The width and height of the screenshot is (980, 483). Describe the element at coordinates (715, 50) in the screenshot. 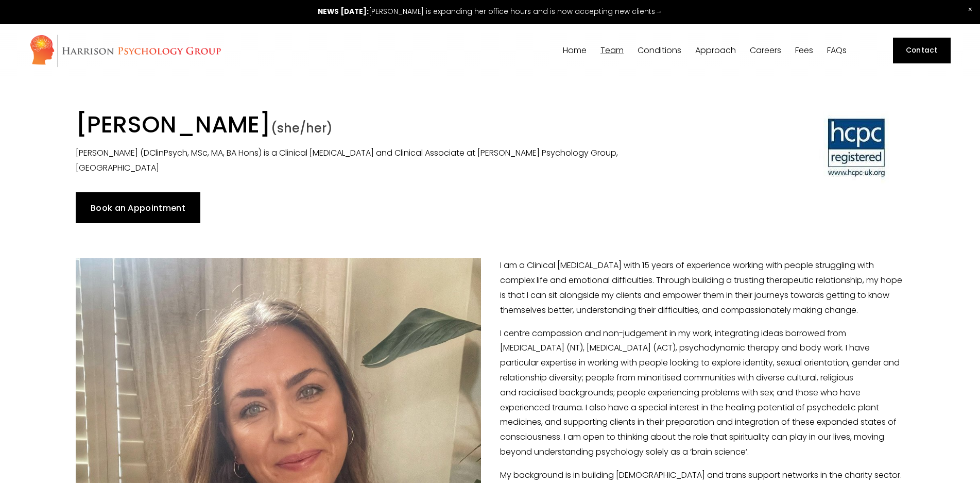

I see `span: Approach` at that location.